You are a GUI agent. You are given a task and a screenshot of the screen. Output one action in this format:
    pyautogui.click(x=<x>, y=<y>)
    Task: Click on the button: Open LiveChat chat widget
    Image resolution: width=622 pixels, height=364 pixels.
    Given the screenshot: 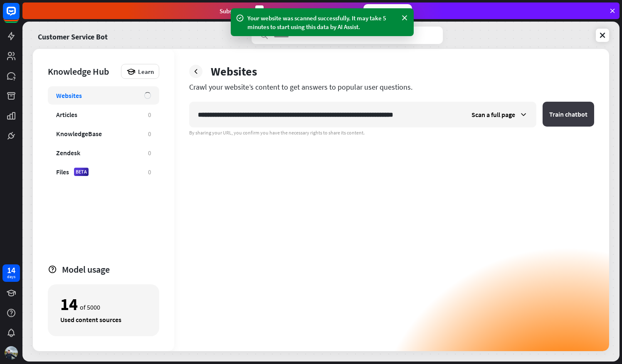 What is the action you would take?
    pyautogui.click(x=19, y=16)
    